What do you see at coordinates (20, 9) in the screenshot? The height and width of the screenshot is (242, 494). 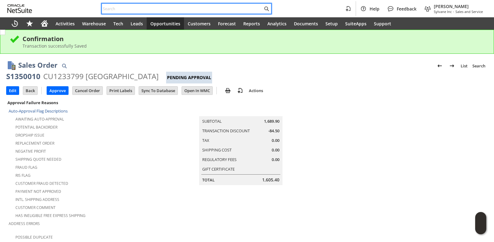 I see `svg: logo` at bounding box center [20, 9].